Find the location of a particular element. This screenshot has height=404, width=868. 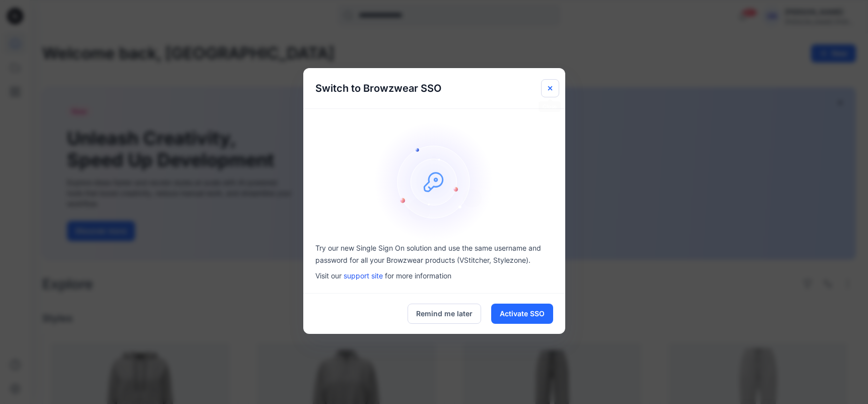

h5: Switch to Browzwear SSO is located at coordinates (378, 88).